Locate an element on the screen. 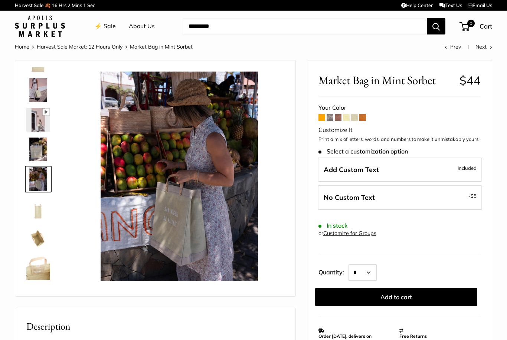  span: 1 is located at coordinates (85, 5).